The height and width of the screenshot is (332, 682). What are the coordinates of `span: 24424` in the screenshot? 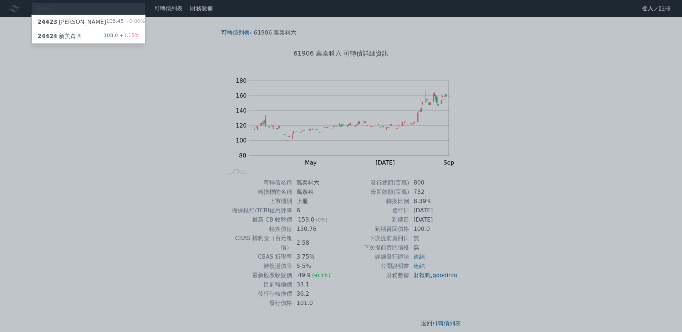 It's located at (47, 36).